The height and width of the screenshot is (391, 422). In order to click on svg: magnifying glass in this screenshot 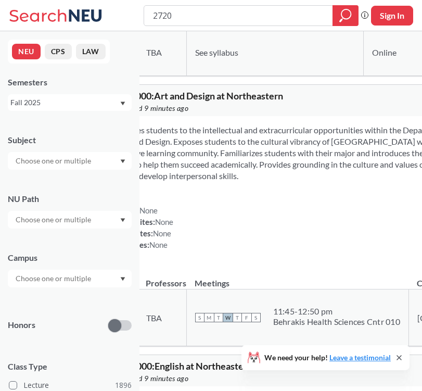, I will do `click(346, 16)`.